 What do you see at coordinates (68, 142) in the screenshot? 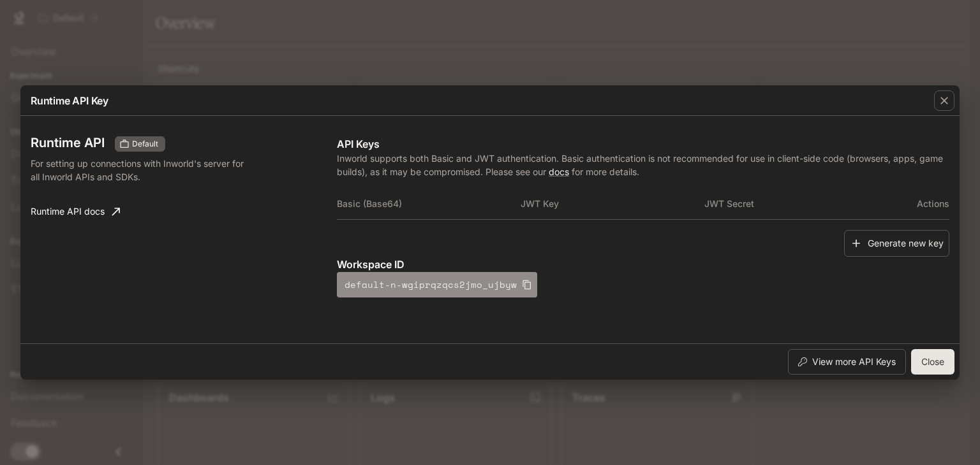
I see `h3: Runtime API` at bounding box center [68, 142].